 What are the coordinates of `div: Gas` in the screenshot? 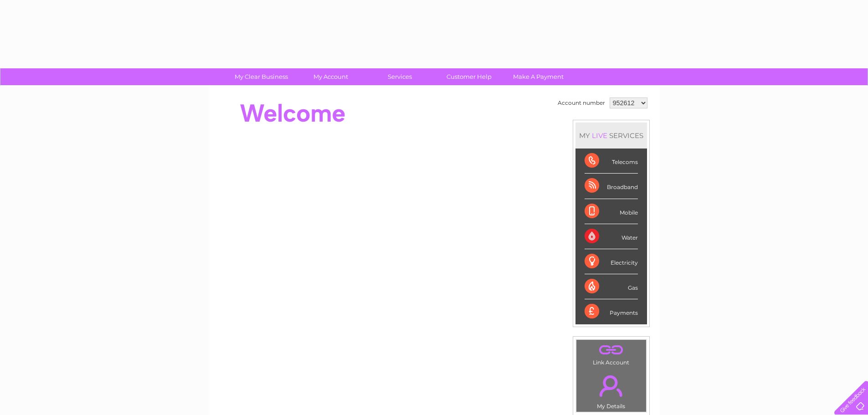 It's located at (611, 287).